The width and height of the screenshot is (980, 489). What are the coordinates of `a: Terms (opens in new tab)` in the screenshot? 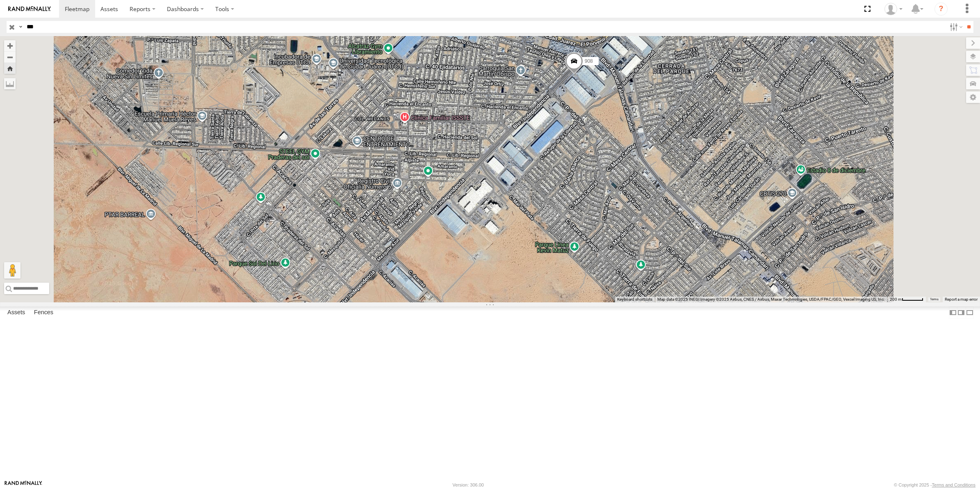 It's located at (934, 299).